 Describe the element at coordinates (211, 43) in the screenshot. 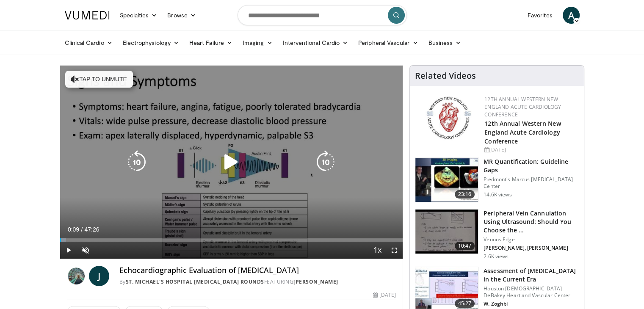

I see `a: Heart Failure` at that location.